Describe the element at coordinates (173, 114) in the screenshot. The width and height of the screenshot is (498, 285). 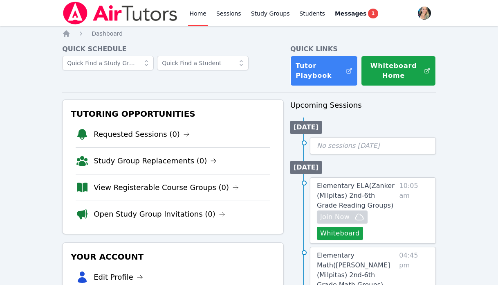
I see `h3: Tutoring Opportunities` at that location.